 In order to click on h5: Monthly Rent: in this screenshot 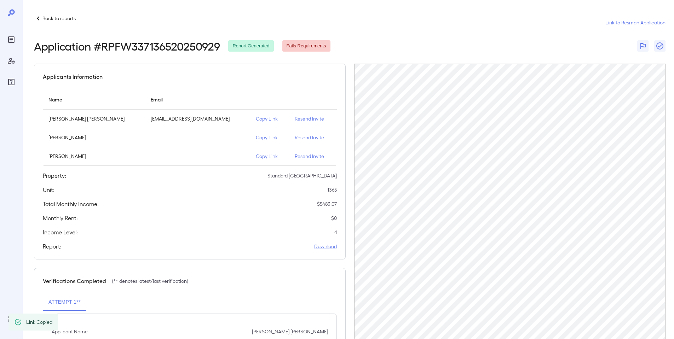, I will do `click(60, 218)`.